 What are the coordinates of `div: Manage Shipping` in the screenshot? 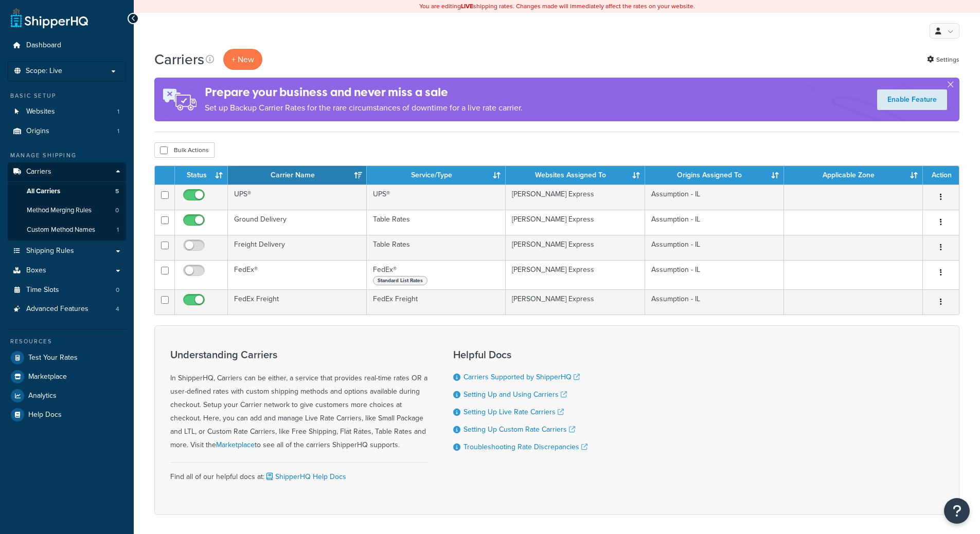 It's located at (67, 155).